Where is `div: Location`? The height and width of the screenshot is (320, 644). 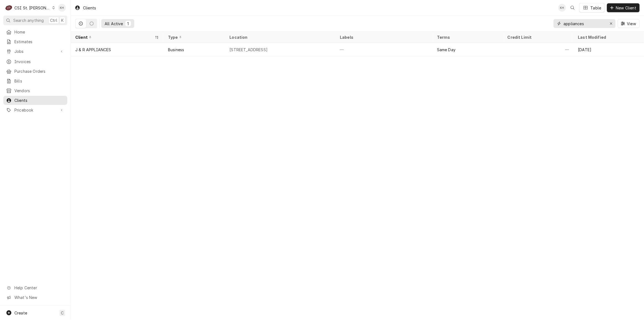 div: Location is located at coordinates (280, 37).